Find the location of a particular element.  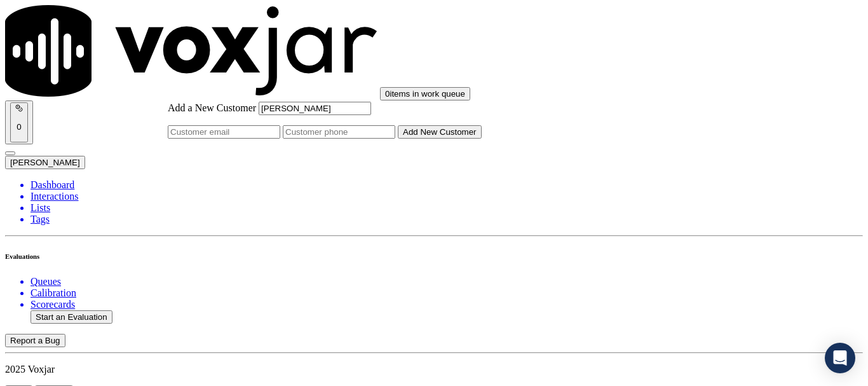

p: 2025 Voxjar is located at coordinates (434, 370).